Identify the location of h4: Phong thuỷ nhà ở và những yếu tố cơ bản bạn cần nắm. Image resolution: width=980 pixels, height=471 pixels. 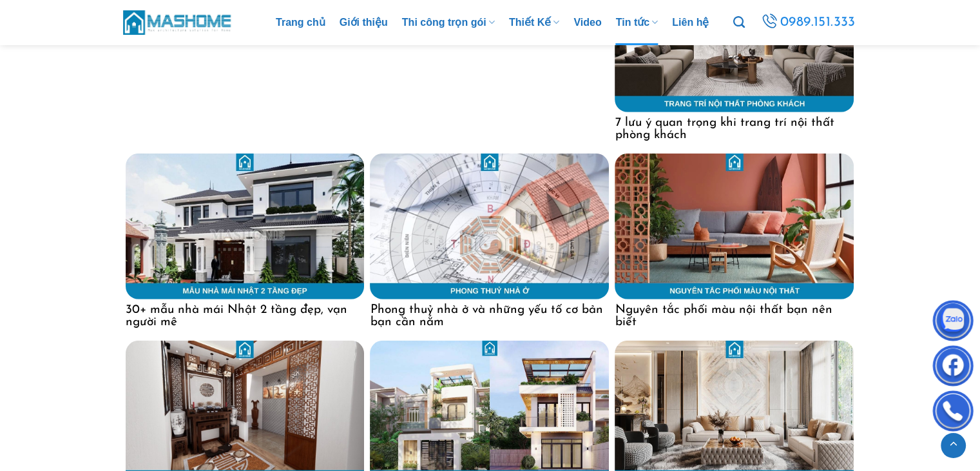
(489, 313).